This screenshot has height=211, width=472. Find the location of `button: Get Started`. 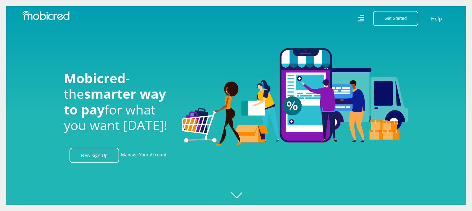

button: Get Started is located at coordinates (396, 18).